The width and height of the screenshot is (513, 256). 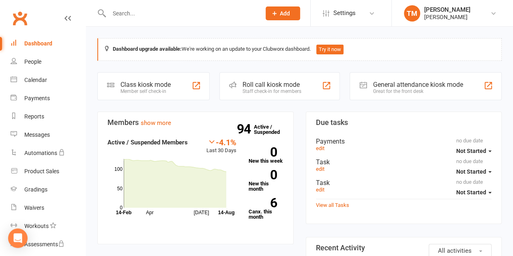 I want to click on div: Workouts, so click(x=36, y=226).